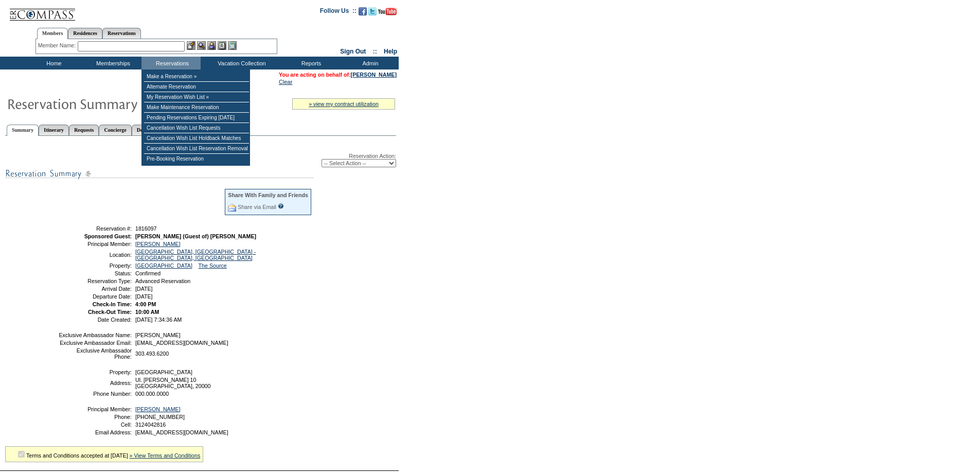 Image resolution: width=980 pixels, height=473 pixels. What do you see at coordinates (95, 394) in the screenshot?
I see `td: Phone Number:` at bounding box center [95, 394].